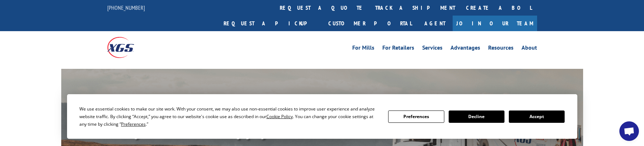 This screenshot has height=146, width=644. I want to click on div: Cookie Consent Prompt, so click(322, 116).